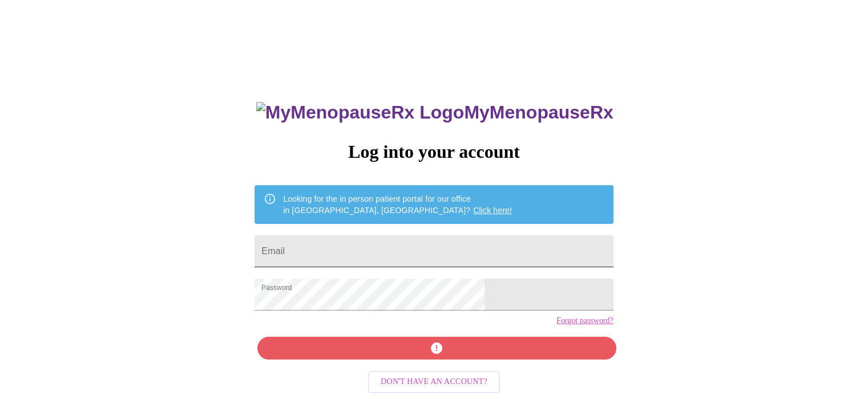 The height and width of the screenshot is (396, 868). I want to click on h3: Log into your account, so click(433, 152).